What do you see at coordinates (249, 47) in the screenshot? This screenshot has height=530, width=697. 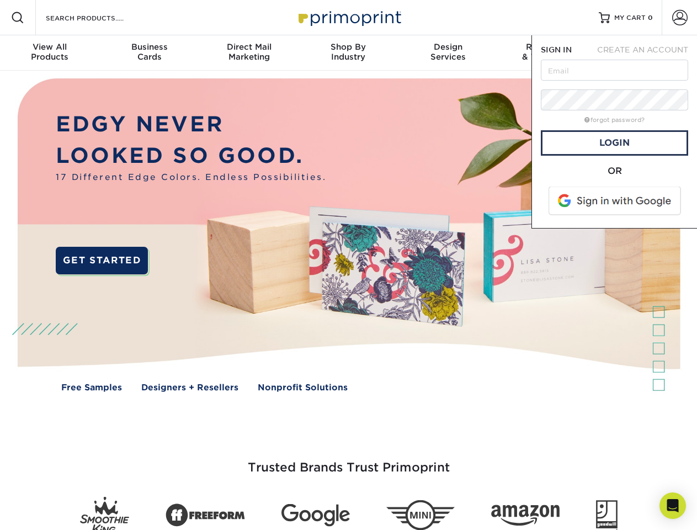 I see `span: Direct Mail` at bounding box center [249, 47].